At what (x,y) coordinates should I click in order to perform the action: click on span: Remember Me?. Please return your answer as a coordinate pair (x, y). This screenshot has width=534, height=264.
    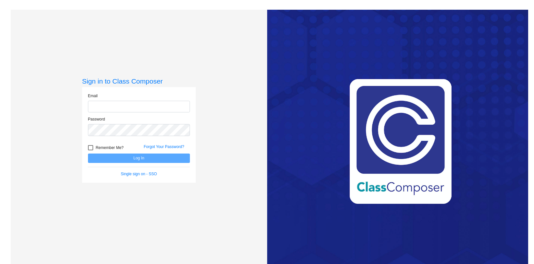
    Looking at the image, I should click on (110, 148).